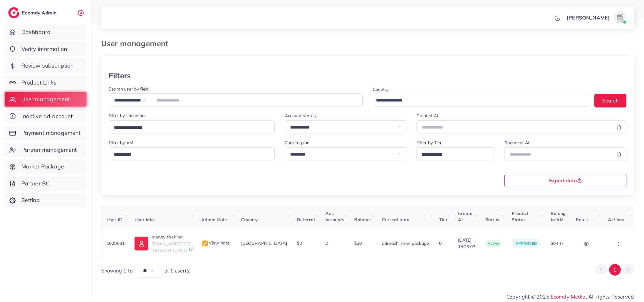 This screenshot has height=302, width=644. I want to click on button: Go to page 1, so click(615, 269).